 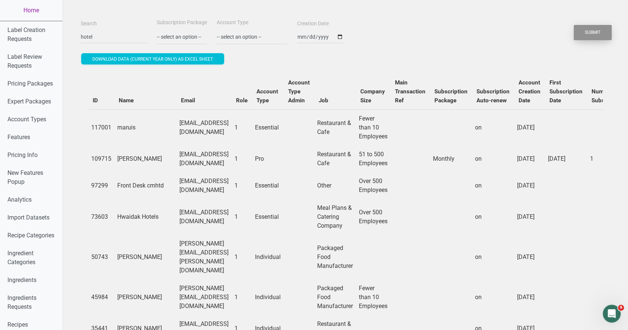 I want to click on td: Pro, so click(x=268, y=159).